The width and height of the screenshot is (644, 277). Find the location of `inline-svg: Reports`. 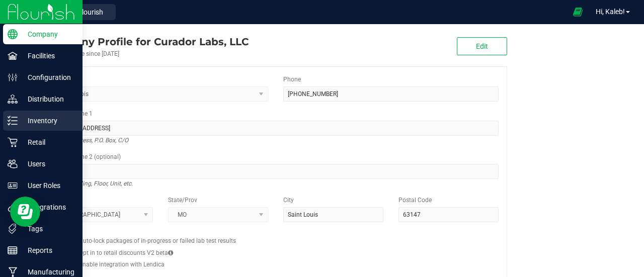

inline-svg: Reports is located at coordinates (13, 250).